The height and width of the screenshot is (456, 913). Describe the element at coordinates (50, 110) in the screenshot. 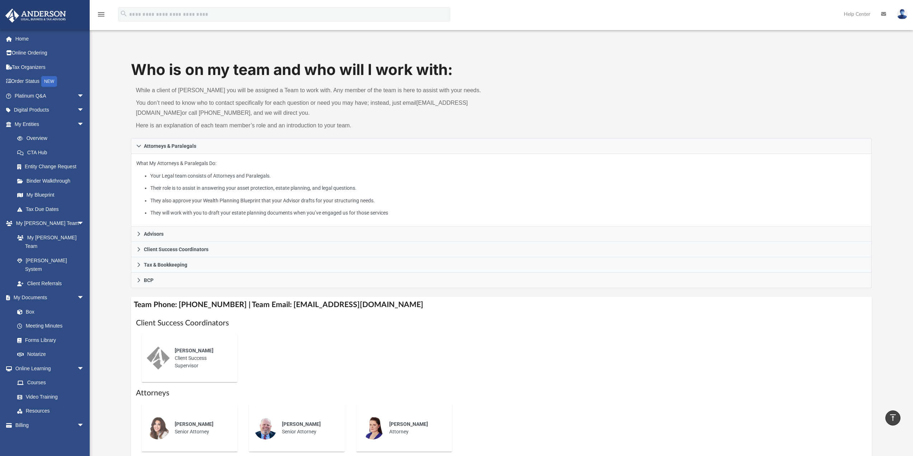

I see `a: Digital Productsarrow_drop_down` at that location.